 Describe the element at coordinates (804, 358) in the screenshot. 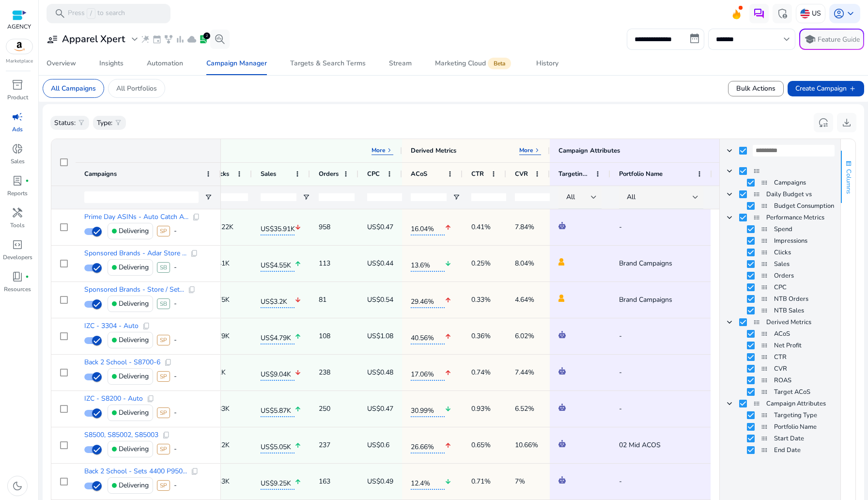

I see `span: CTR` at that location.